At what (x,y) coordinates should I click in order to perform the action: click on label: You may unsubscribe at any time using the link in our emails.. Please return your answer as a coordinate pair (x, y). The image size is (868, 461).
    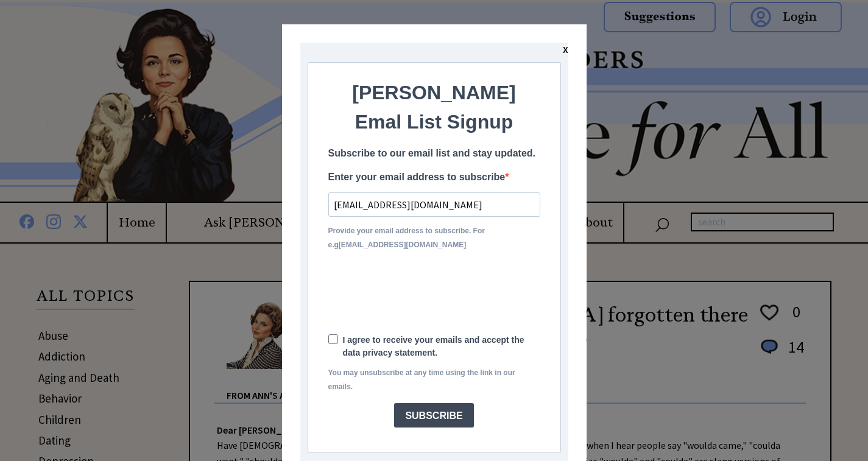
    Looking at the image, I should click on (434, 380).